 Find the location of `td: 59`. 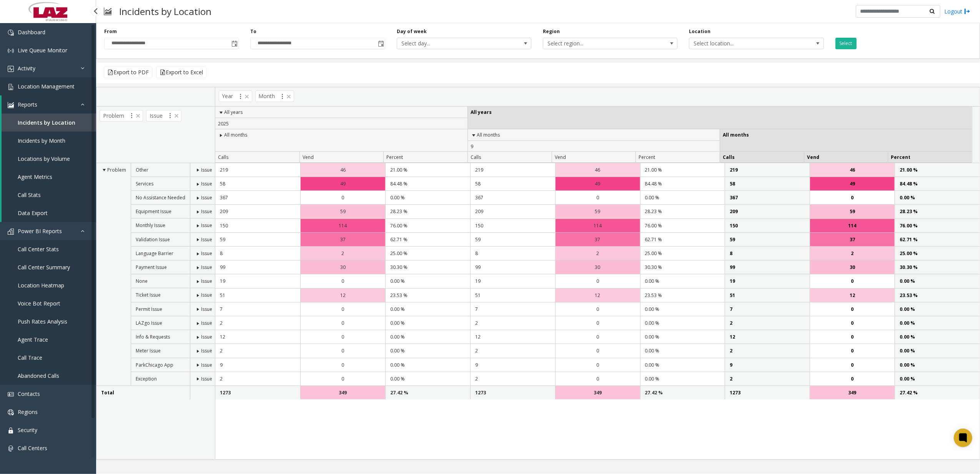

td: 59 is located at coordinates (767, 240).